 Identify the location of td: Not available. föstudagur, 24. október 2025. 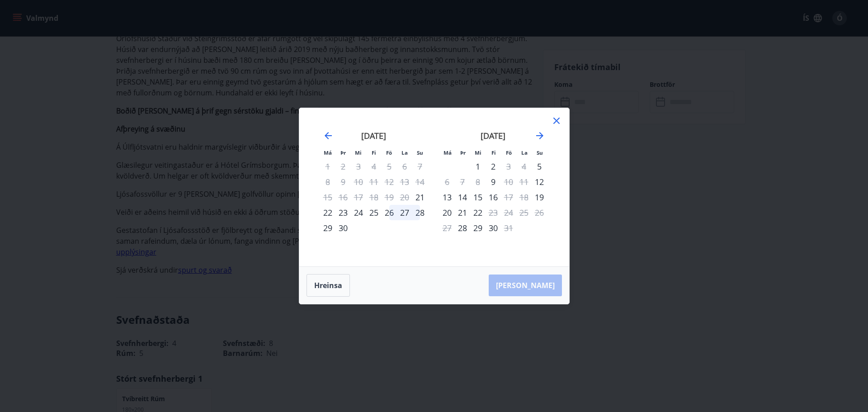
(508, 213).